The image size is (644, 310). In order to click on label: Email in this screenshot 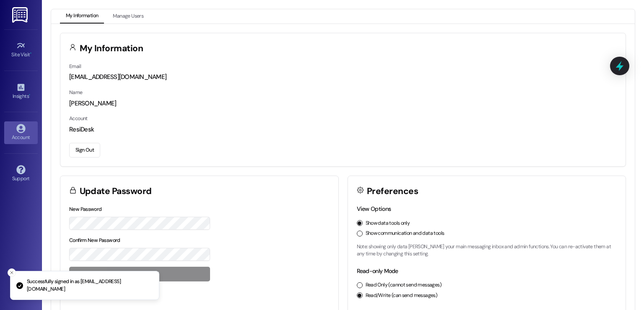, I will do `click(75, 66)`.